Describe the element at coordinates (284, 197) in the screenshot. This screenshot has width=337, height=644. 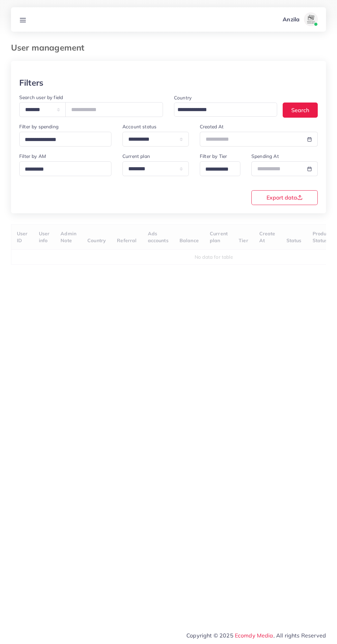
I see `span: Export data` at that location.